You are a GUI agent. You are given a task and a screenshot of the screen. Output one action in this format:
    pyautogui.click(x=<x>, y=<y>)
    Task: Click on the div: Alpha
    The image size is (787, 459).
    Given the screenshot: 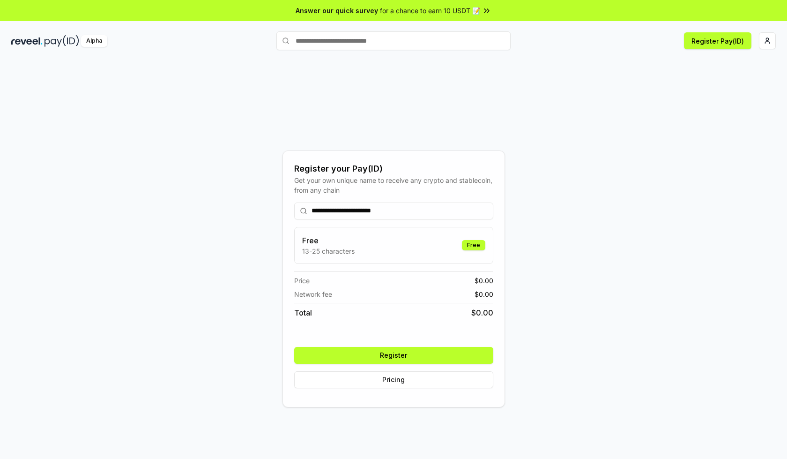 What is the action you would take?
    pyautogui.click(x=94, y=41)
    